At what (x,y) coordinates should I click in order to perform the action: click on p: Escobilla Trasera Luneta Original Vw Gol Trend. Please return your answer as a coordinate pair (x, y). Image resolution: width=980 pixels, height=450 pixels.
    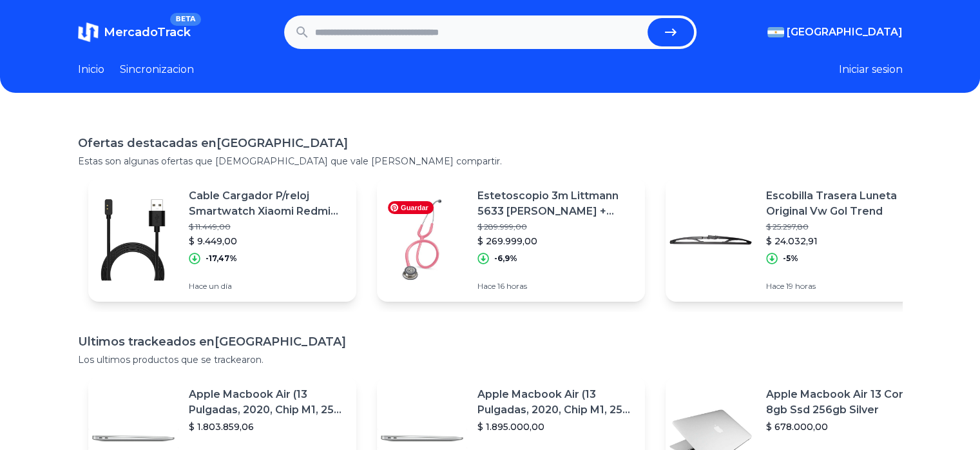
    Looking at the image, I should click on (845, 204).